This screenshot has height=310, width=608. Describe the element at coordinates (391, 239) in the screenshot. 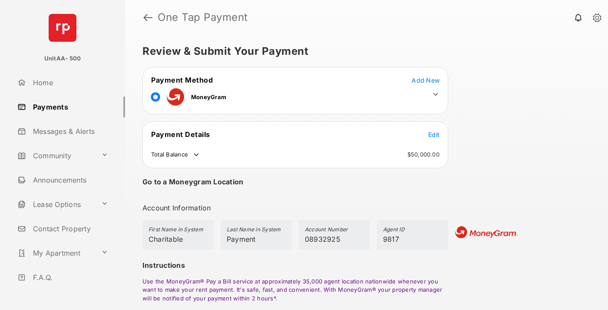

I see `span: 9817` at that location.